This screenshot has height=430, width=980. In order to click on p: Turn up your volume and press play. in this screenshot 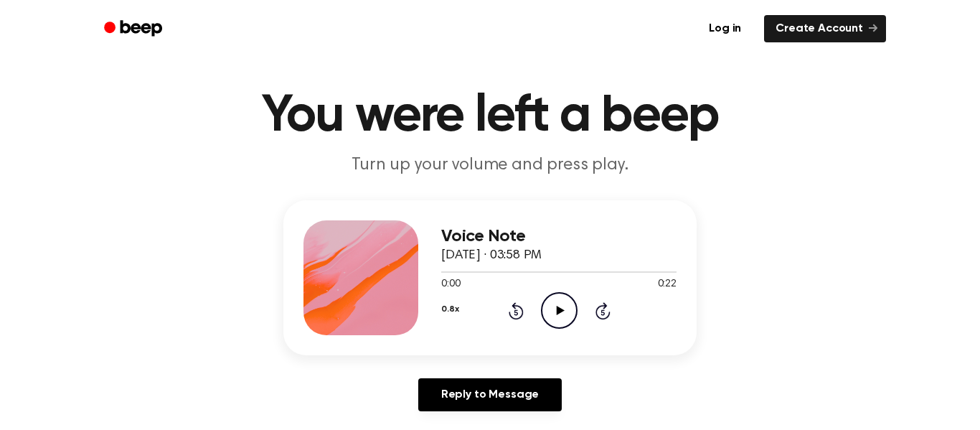, I will do `click(490, 165)`.